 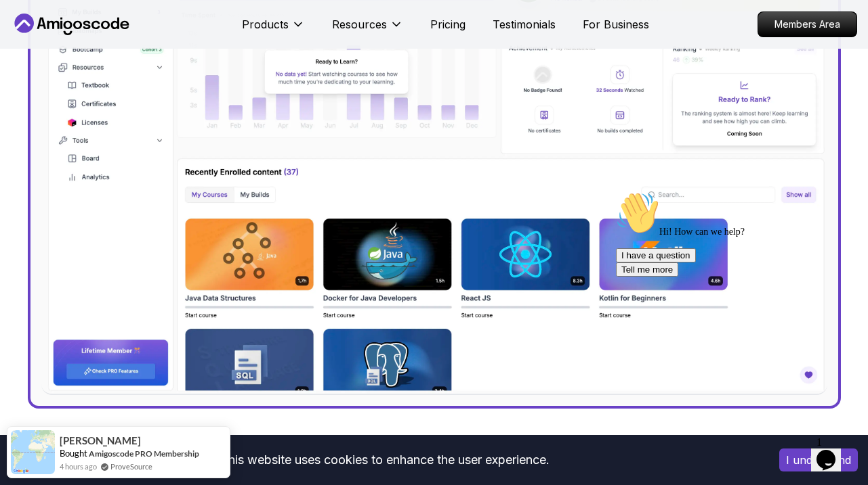 I want to click on button: Products, so click(x=273, y=30).